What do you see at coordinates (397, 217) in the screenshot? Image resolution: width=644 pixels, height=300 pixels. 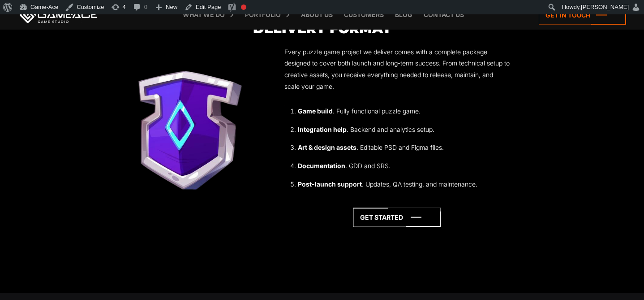 I see `a: Get started` at bounding box center [397, 217].